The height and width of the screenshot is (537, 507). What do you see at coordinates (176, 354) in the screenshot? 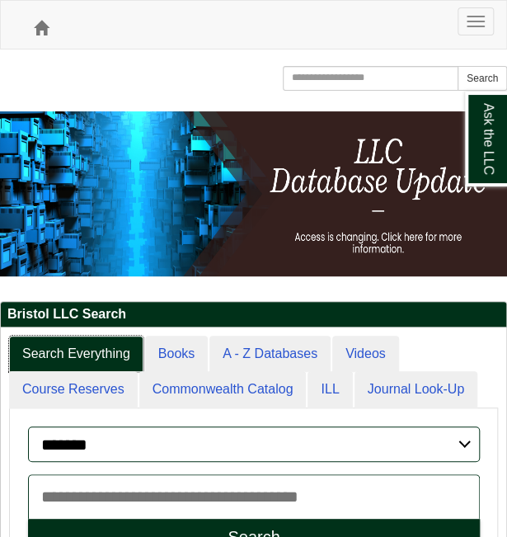
I see `a: Books` at bounding box center [176, 354].